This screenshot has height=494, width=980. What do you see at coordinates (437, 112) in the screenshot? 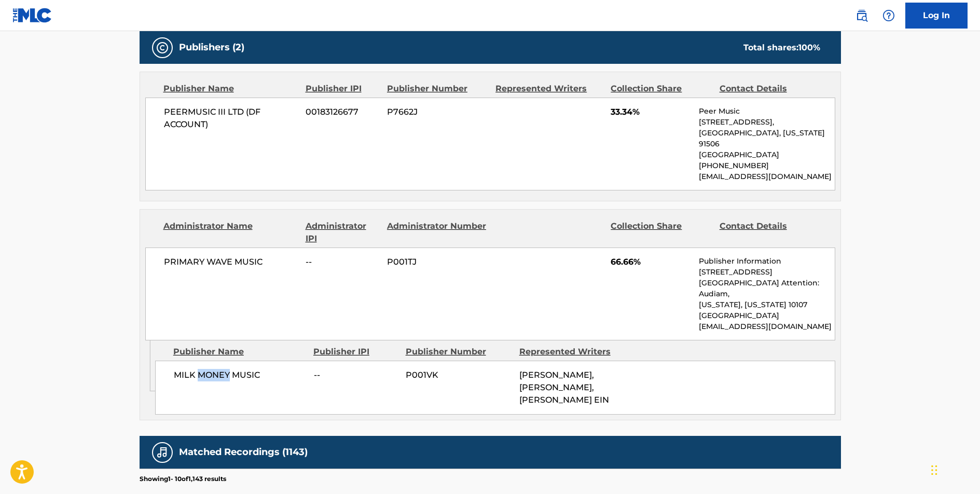
I see `span: P7662J` at bounding box center [437, 112].